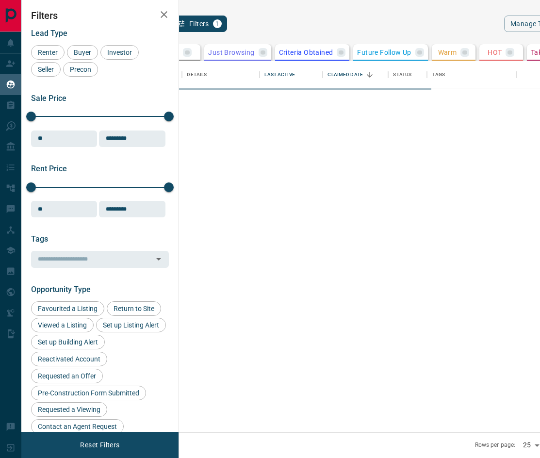 This screenshot has height=458, width=540. I want to click on span: Precon, so click(80, 69).